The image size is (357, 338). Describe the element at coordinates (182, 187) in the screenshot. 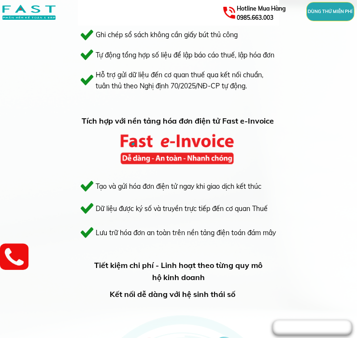

I see `div: Tạo và gửi hóa đơn điện tử ngay khi giao dịch kết thúc` at that location.